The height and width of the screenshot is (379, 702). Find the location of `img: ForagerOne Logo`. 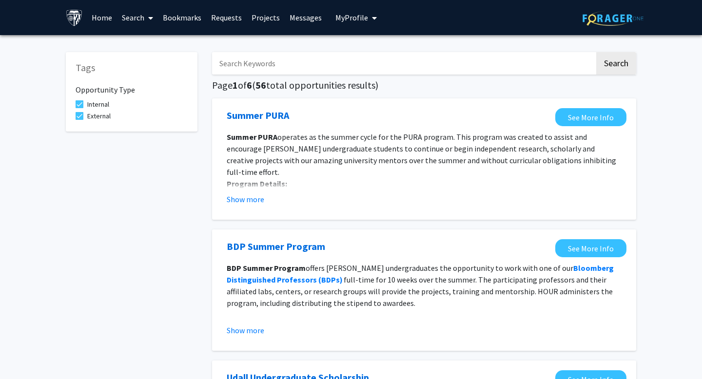

img: ForagerOne Logo is located at coordinates (613, 18).